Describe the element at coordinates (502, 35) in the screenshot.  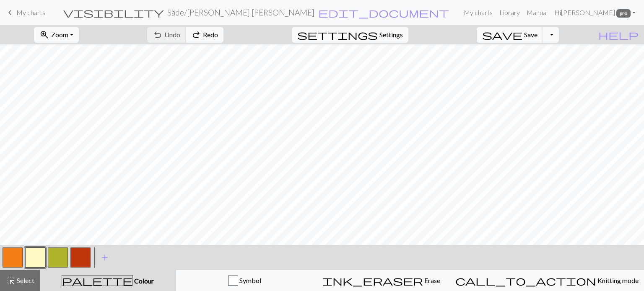
I see `span: save` at that location.